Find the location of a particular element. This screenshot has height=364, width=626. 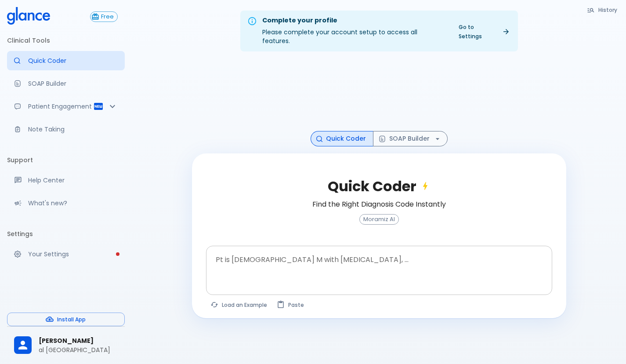

a: Get help from our support team is located at coordinates (66, 180).